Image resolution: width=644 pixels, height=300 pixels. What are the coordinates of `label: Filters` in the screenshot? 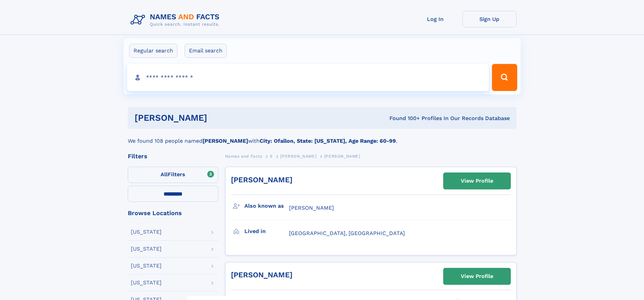 It's located at (173, 175).